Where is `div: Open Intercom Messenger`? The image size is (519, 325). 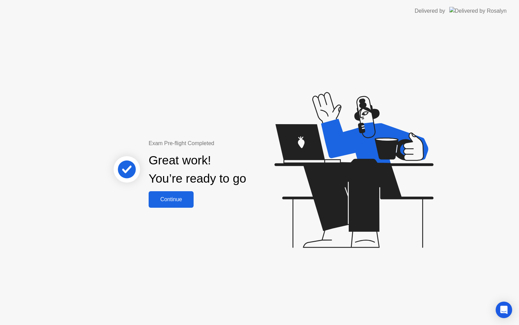
div: Open Intercom Messenger is located at coordinates (504, 309).